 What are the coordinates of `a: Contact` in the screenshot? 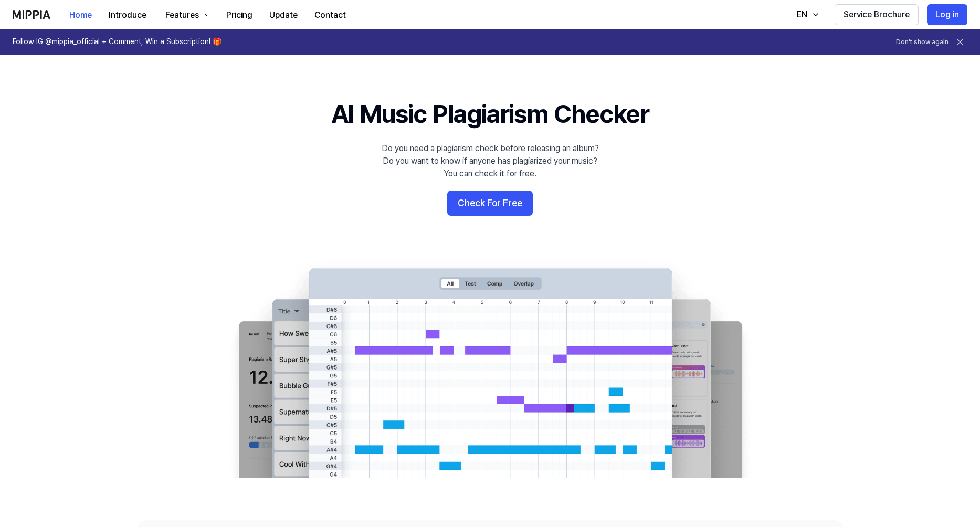 It's located at (330, 15).